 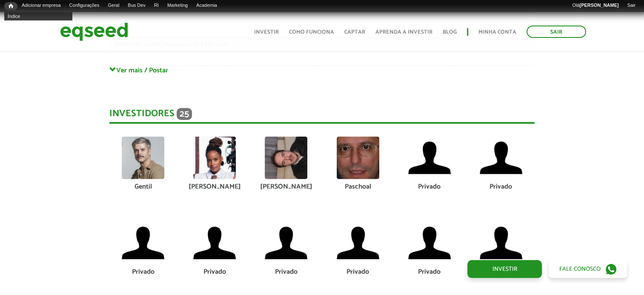 What do you see at coordinates (156, 6) in the screenshot?
I see `a: RI` at bounding box center [156, 6].